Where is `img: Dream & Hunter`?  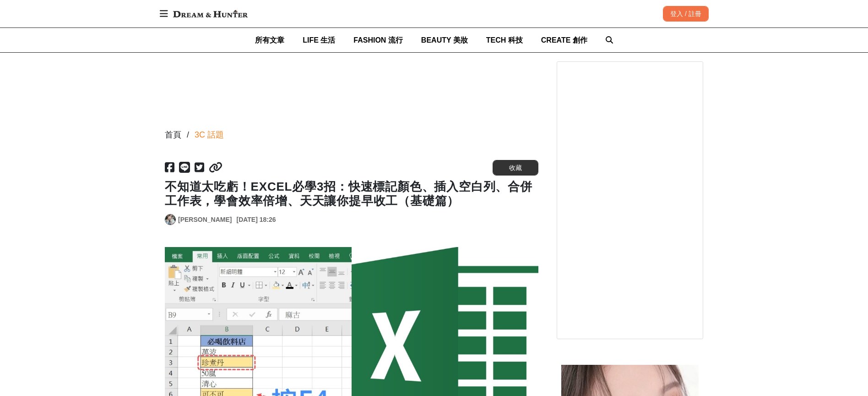
img: Dream & Hunter is located at coordinates (210, 14).